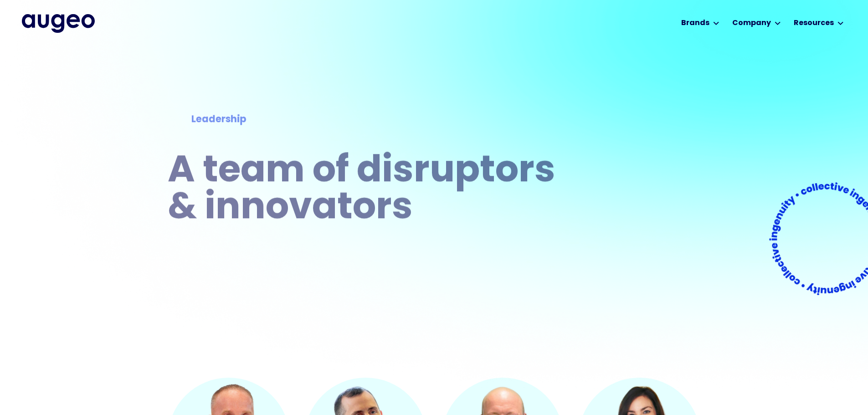  I want to click on a: home, so click(58, 23).